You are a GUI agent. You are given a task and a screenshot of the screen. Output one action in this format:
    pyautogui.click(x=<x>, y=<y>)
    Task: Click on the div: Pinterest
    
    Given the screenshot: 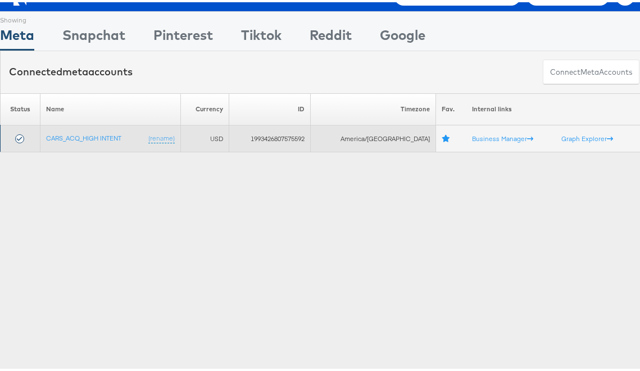 What is the action you would take?
    pyautogui.click(x=183, y=35)
    